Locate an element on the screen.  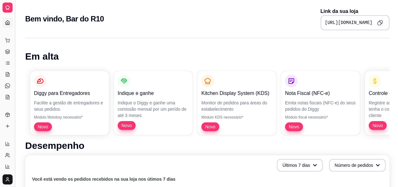
button: Diggy para EntregadoresFacilite a gestão de entregadores e seus pedidos.Módulo Motoboy necessário... is located at coordinates (70, 103).